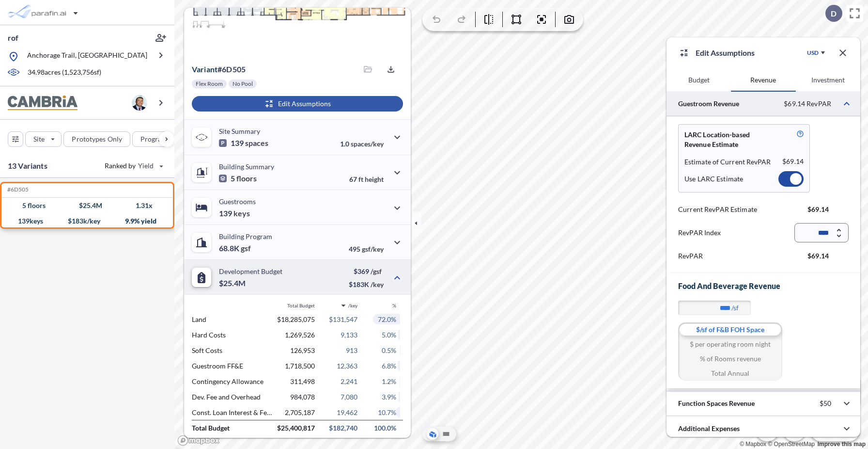 The width and height of the screenshot is (868, 449). What do you see at coordinates (764, 286) in the screenshot?
I see `h3: Food and Beverage Revenue` at bounding box center [764, 286].